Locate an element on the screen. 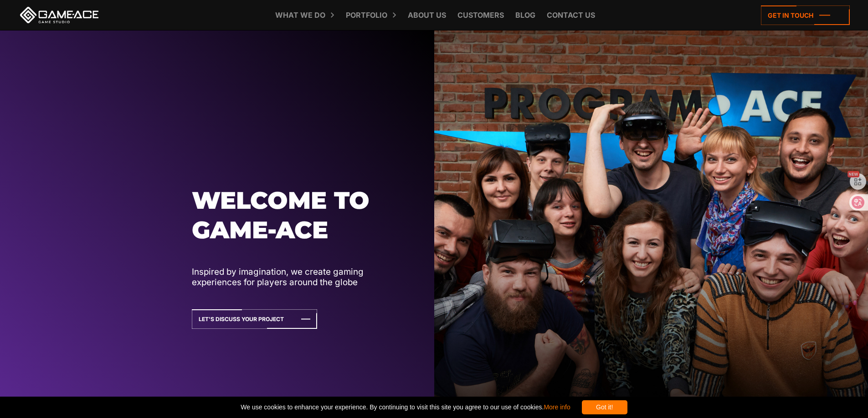 Image resolution: width=868 pixels, height=418 pixels. a: Let's Discuss Your Project is located at coordinates (254, 319).